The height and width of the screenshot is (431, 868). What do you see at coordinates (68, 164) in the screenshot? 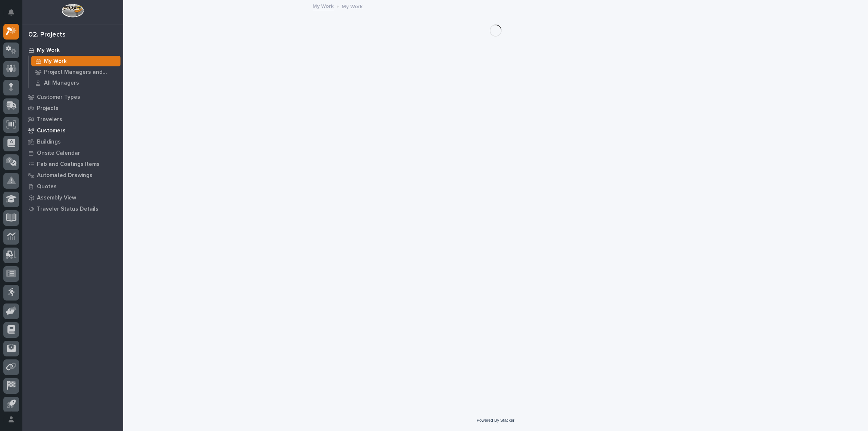
I see `p: Fab and Coatings Items` at bounding box center [68, 164].